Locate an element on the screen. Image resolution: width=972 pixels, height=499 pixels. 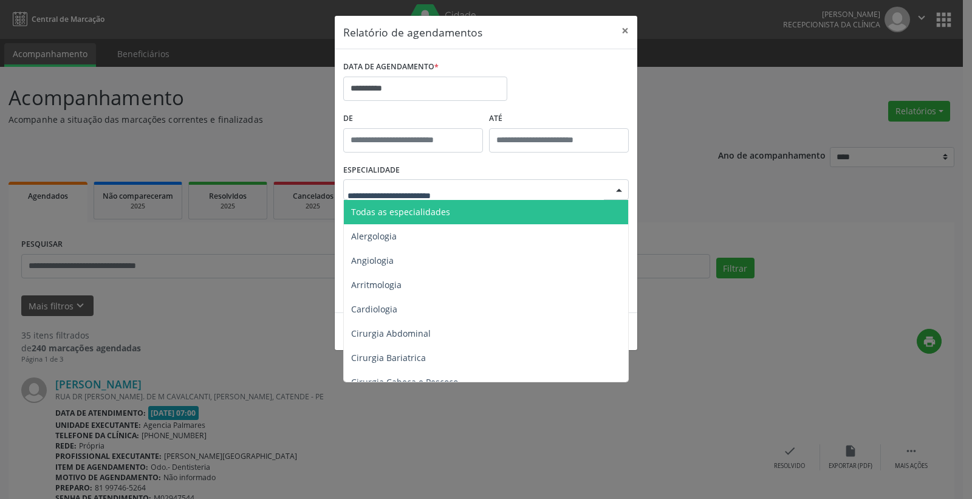
button: Close is located at coordinates (625, 30).